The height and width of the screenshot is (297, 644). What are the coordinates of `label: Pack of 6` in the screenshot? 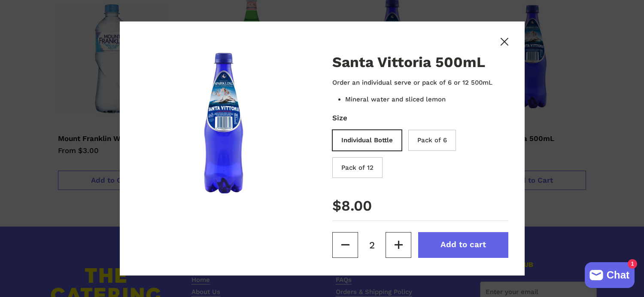 It's located at (432, 140).